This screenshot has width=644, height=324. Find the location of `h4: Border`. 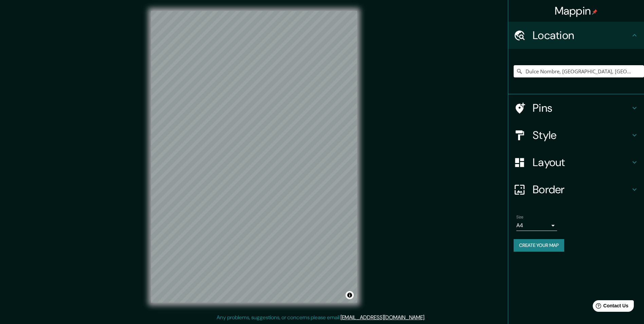

h4: Border is located at coordinates (582, 190).